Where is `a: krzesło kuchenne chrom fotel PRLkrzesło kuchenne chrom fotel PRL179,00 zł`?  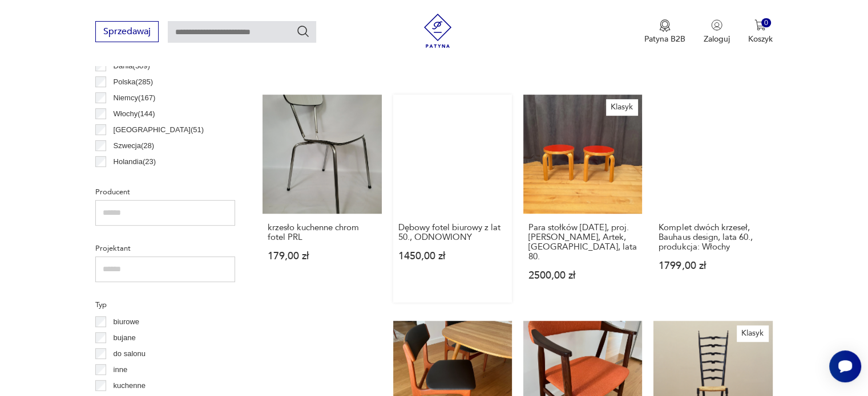 a: krzesło kuchenne chrom fotel PRLkrzesło kuchenne chrom fotel PRL179,00 zł is located at coordinates (321, 199).